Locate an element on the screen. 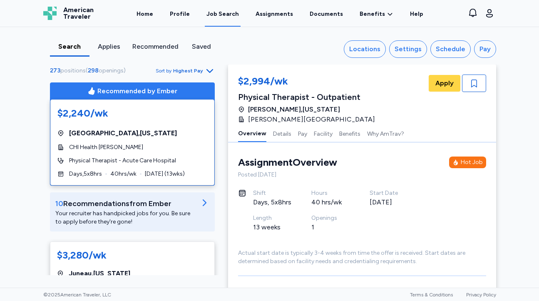 The height and width of the screenshot is (301, 539). span: positions is located at coordinates (73, 70).